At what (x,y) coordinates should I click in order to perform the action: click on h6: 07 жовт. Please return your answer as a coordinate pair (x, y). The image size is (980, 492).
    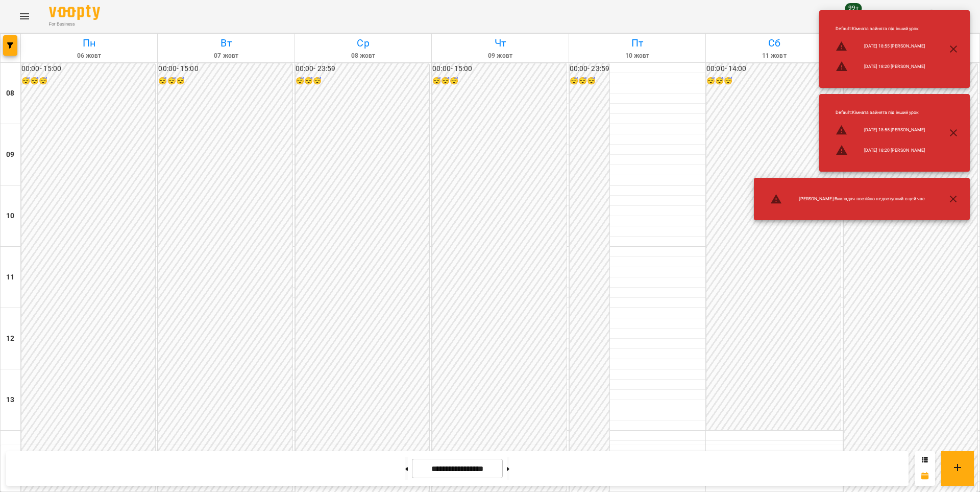
    Looking at the image, I should click on (225, 56).